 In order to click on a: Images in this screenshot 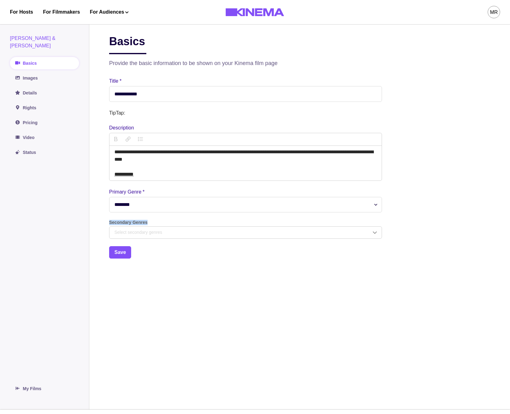, I will do `click(44, 78)`.